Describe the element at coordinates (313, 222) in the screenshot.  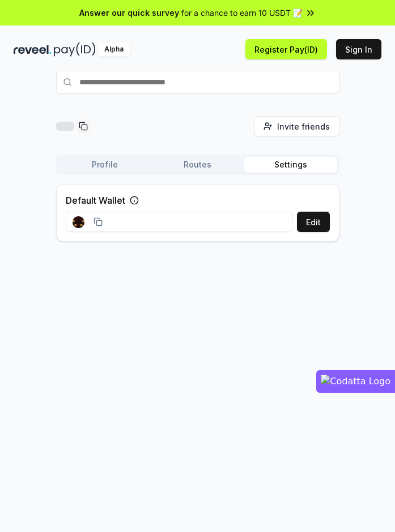
I see `button: Edit` at that location.